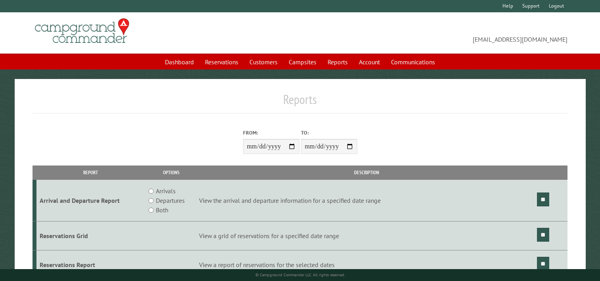 The width and height of the screenshot is (600, 281). What do you see at coordinates (329, 132) in the screenshot?
I see `label: To:` at bounding box center [329, 132].